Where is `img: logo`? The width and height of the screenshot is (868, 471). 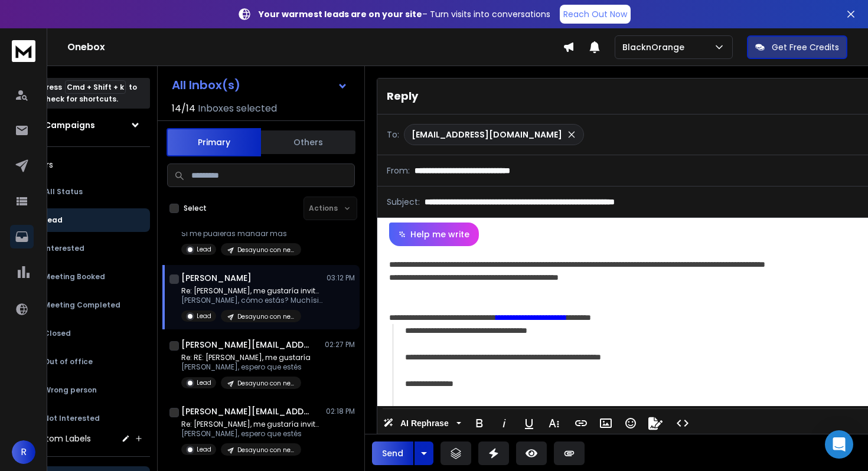
img: logo is located at coordinates (24, 51).